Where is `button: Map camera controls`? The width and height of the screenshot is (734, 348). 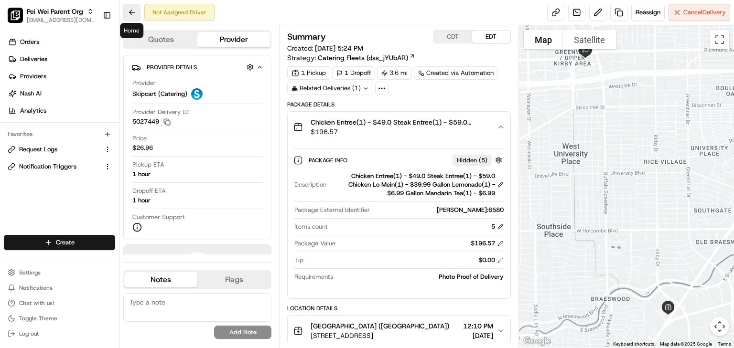 button: Map camera controls is located at coordinates (719, 327).